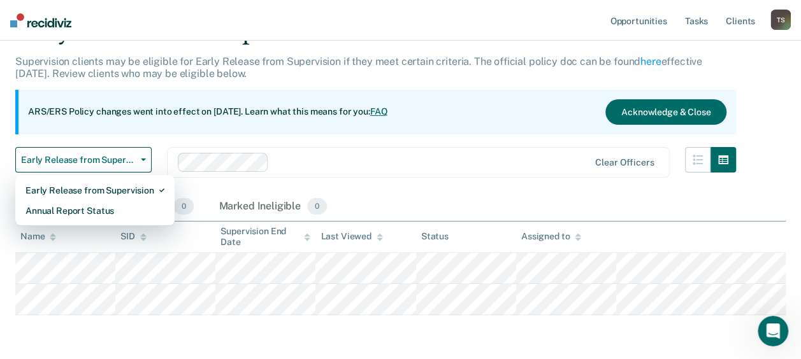 The height and width of the screenshot is (359, 801). What do you see at coordinates (133, 236) in the screenshot?
I see `div: SID` at bounding box center [133, 236].